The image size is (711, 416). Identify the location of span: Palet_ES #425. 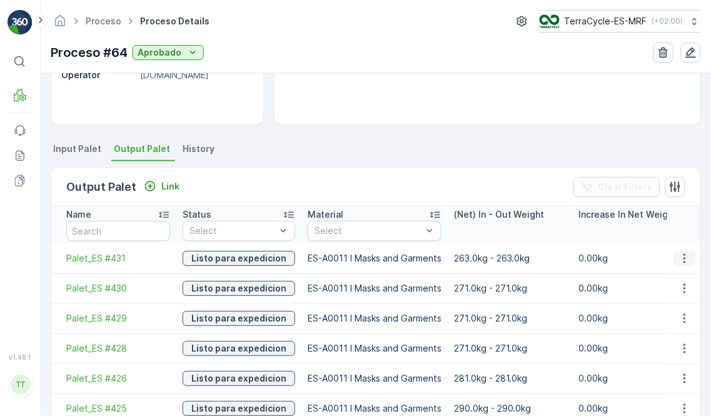
(118, 409).